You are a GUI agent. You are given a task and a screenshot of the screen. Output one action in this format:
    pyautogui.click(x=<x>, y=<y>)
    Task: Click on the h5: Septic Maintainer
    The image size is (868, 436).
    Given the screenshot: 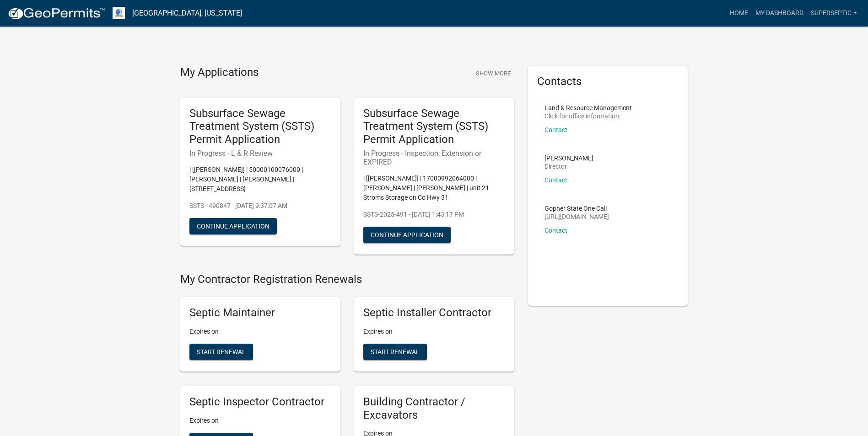 What is the action you would take?
    pyautogui.click(x=260, y=313)
    